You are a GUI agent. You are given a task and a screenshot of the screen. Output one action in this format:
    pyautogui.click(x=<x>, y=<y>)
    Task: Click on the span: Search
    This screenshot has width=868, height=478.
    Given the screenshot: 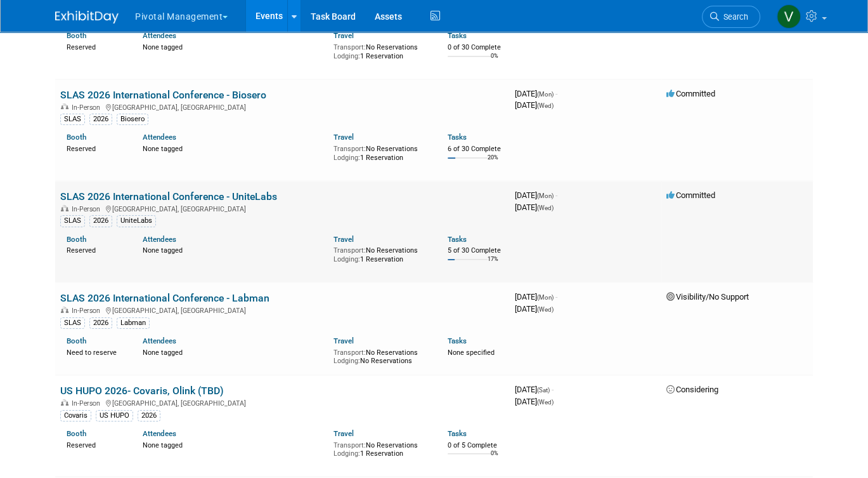 What is the action you would take?
    pyautogui.click(x=734, y=17)
    